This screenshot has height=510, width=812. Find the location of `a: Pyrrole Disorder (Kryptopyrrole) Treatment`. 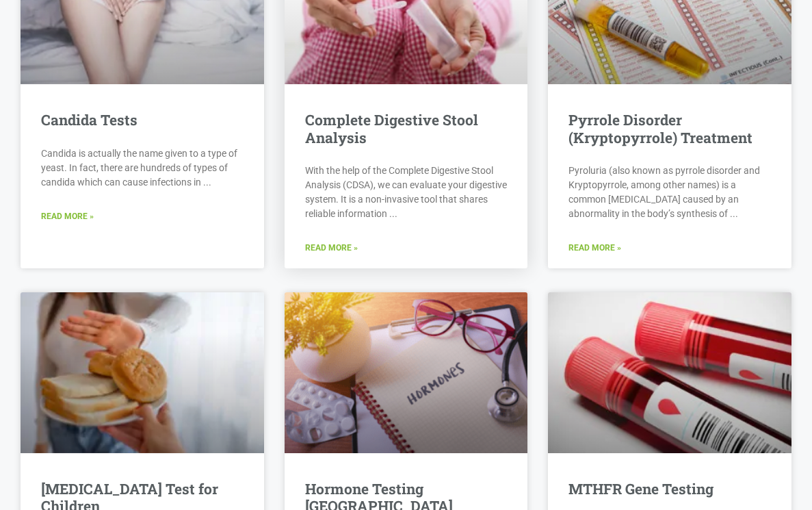

a: Pyrrole Disorder (Kryptopyrrole) Treatment is located at coordinates (660, 128).